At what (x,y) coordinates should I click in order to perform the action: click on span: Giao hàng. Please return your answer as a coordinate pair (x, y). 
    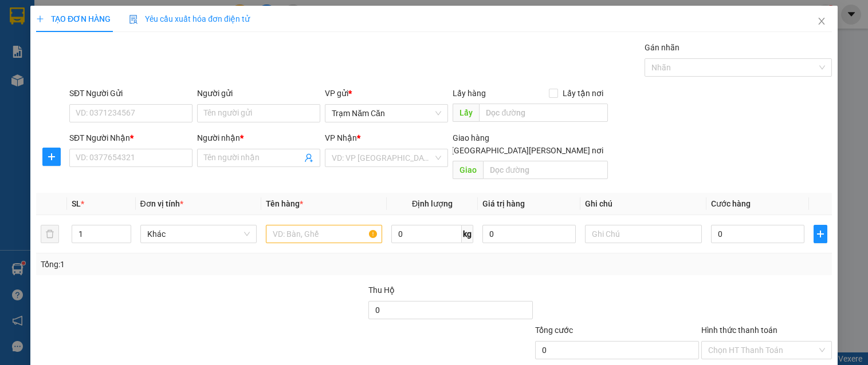
    Looking at the image, I should click on (470, 138).